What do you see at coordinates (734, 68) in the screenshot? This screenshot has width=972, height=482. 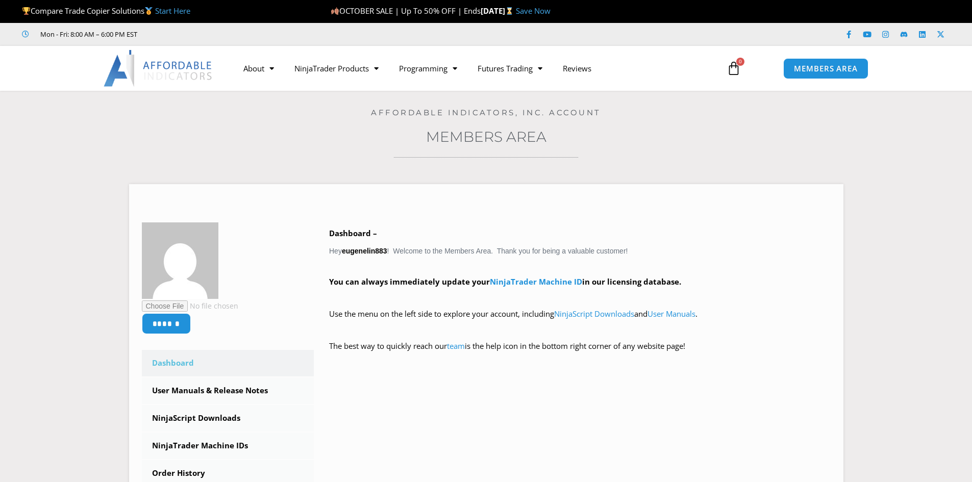 I see `a: 0` at bounding box center [734, 68].